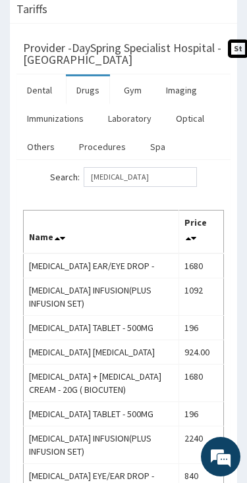 The width and height of the screenshot is (247, 483). I want to click on a: Immunizations, so click(55, 119).